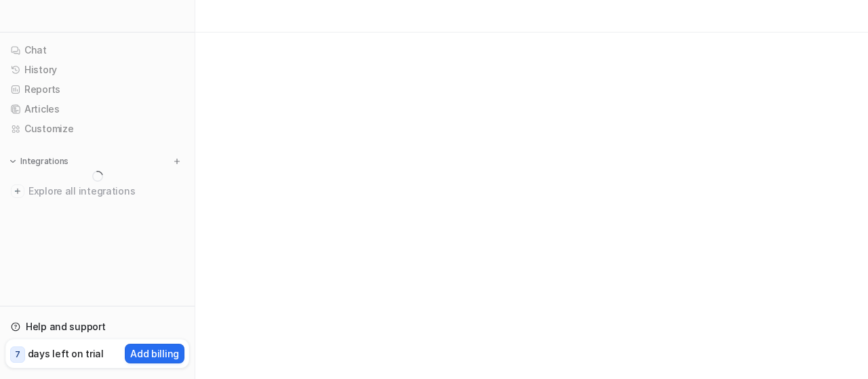 This screenshot has height=379, width=868. What do you see at coordinates (38, 162) in the screenshot?
I see `button: Integrations` at bounding box center [38, 162].